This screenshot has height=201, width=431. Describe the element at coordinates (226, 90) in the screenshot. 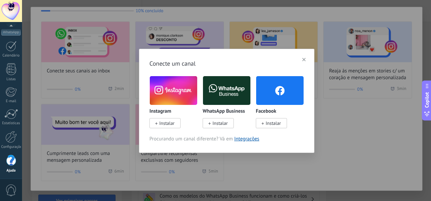

I see `img: logo_main.png` at that location.